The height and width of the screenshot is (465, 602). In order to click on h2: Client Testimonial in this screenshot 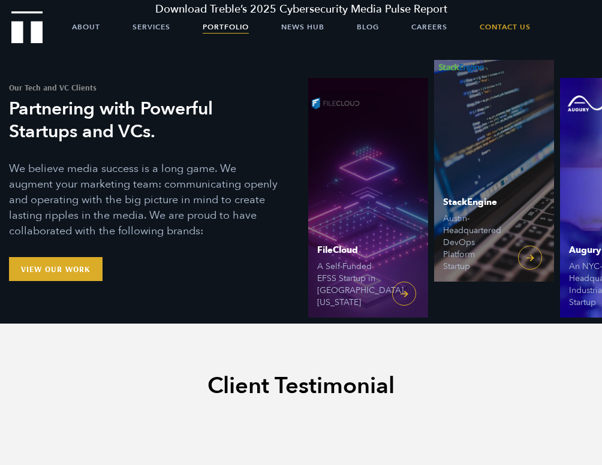, I will do `click(301, 386)`.